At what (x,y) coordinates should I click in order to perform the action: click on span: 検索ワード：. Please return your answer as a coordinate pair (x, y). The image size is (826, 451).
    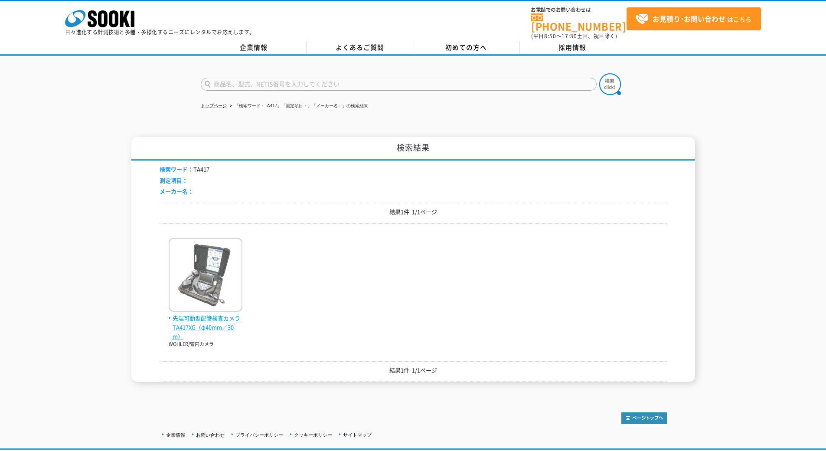
    Looking at the image, I should click on (177, 169).